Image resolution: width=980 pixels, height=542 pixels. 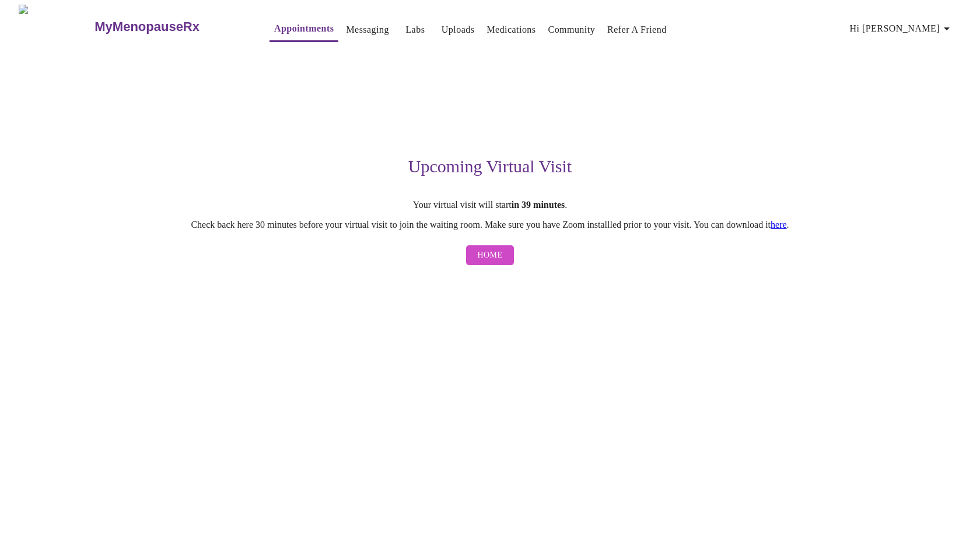 What do you see at coordinates (779, 224) in the screenshot?
I see `a: here` at bounding box center [779, 224].